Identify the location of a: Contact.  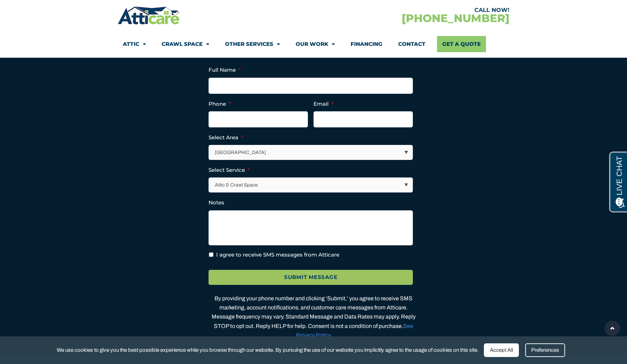
(412, 44).